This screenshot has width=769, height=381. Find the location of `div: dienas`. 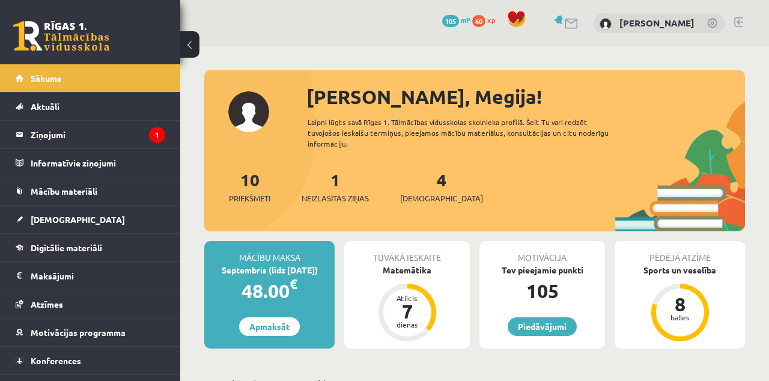

div: dienas is located at coordinates (407, 324).